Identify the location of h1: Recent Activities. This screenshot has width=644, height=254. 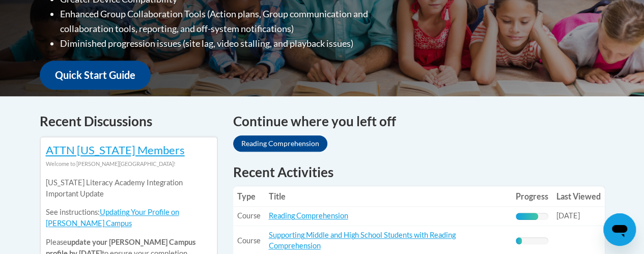
(419, 172).